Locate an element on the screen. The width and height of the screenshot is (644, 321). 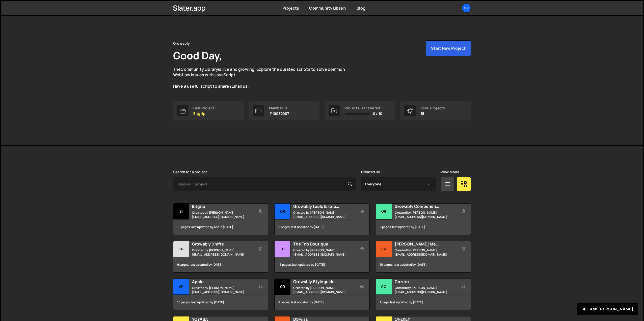
div: Ap is located at coordinates (181, 287).